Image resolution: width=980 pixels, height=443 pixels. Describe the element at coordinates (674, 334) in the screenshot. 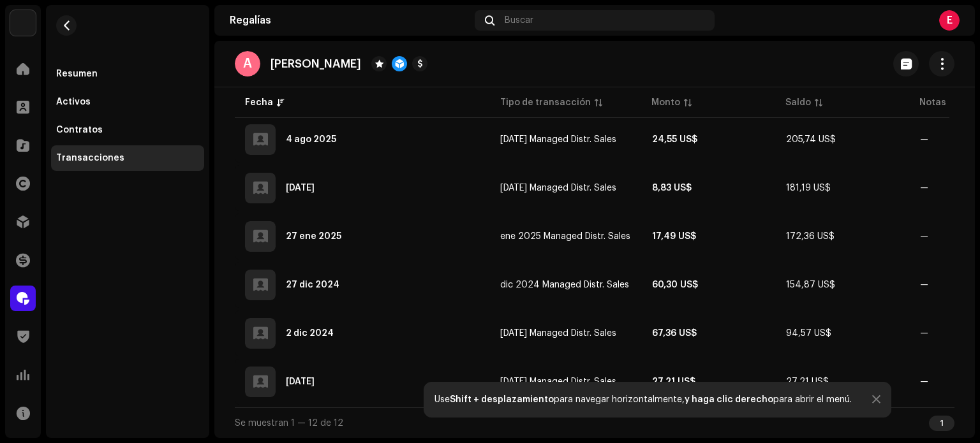

I see `strong: 67,36 US$` at that location.